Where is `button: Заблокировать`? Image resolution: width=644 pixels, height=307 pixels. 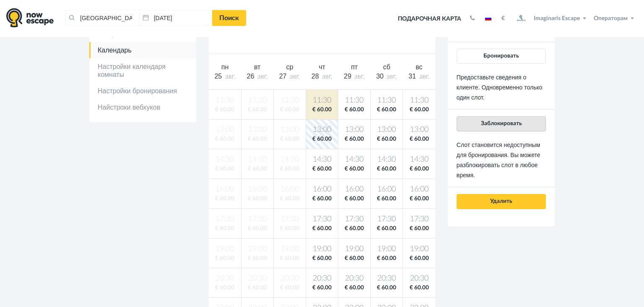 button: Заблокировать is located at coordinates (501, 124).